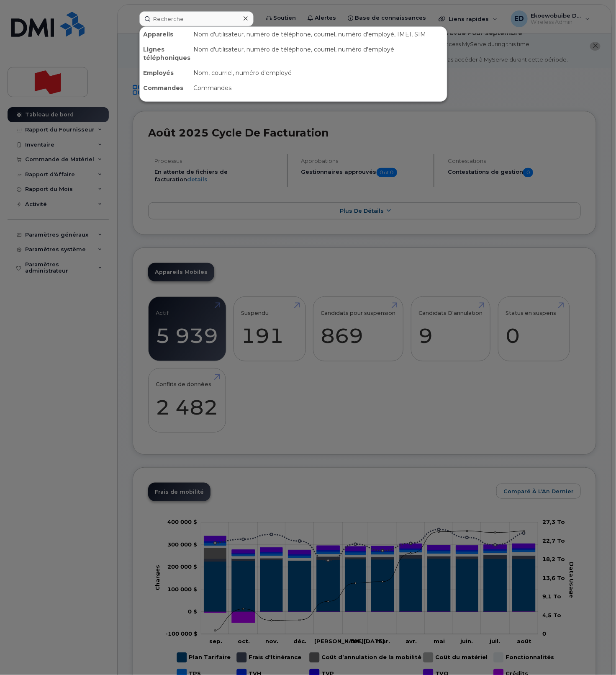 This screenshot has height=675, width=616. Describe the element at coordinates (165, 73) in the screenshot. I see `div: Employés` at that location.